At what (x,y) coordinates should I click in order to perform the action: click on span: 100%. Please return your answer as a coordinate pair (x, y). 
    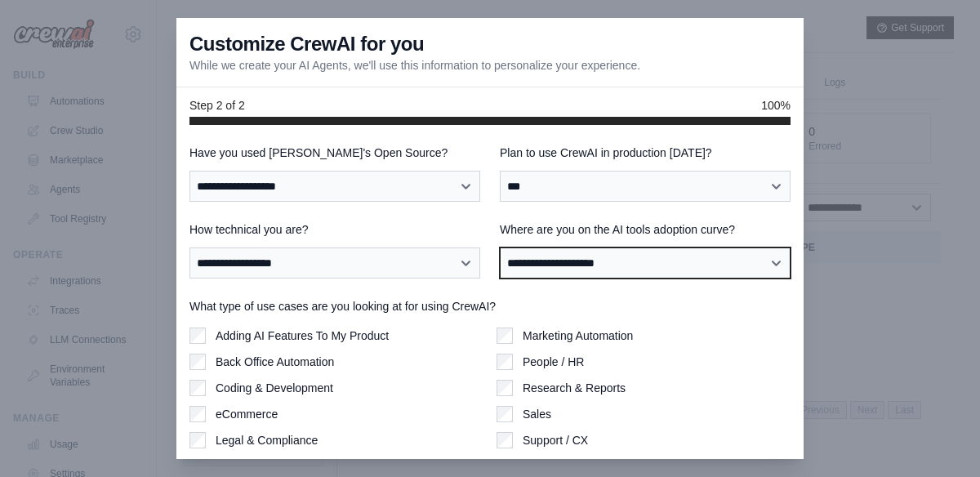
    Looking at the image, I should click on (776, 105).